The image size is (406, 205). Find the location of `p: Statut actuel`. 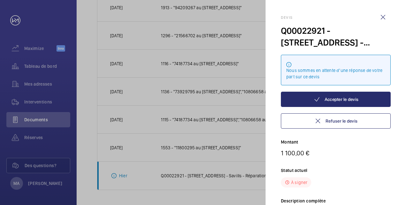

p: Statut actuel is located at coordinates (336, 171).